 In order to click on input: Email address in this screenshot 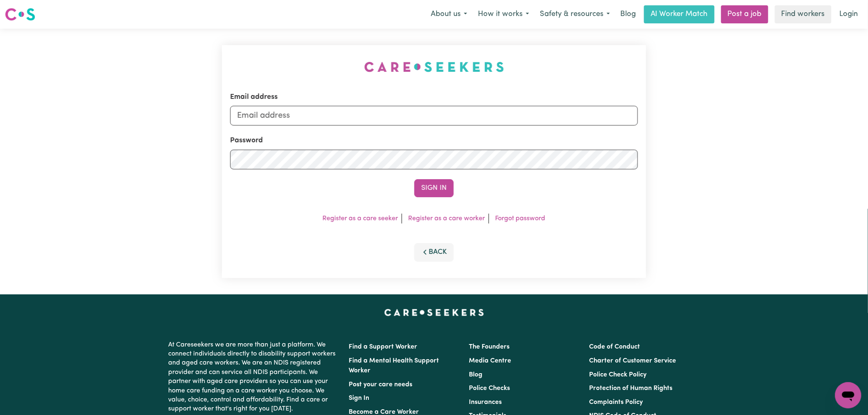, I will do `click(434, 115)`.